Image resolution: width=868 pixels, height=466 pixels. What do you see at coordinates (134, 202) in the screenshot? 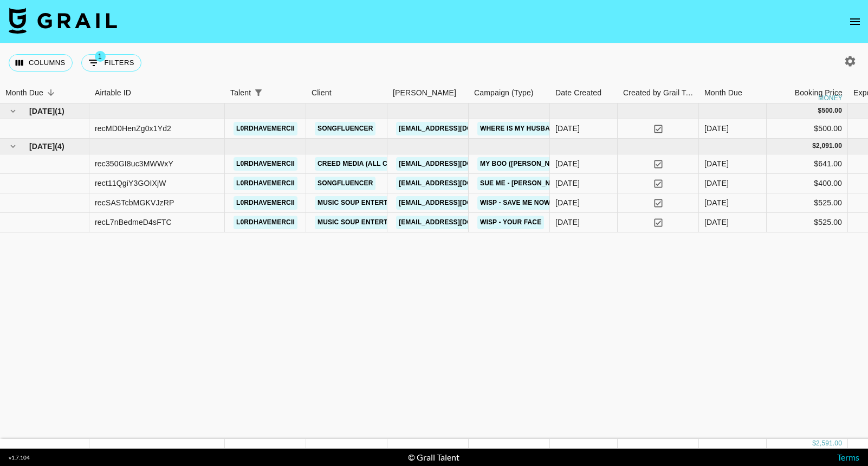
I see `div: recSASTcbMGKVJzRP` at bounding box center [134, 202].